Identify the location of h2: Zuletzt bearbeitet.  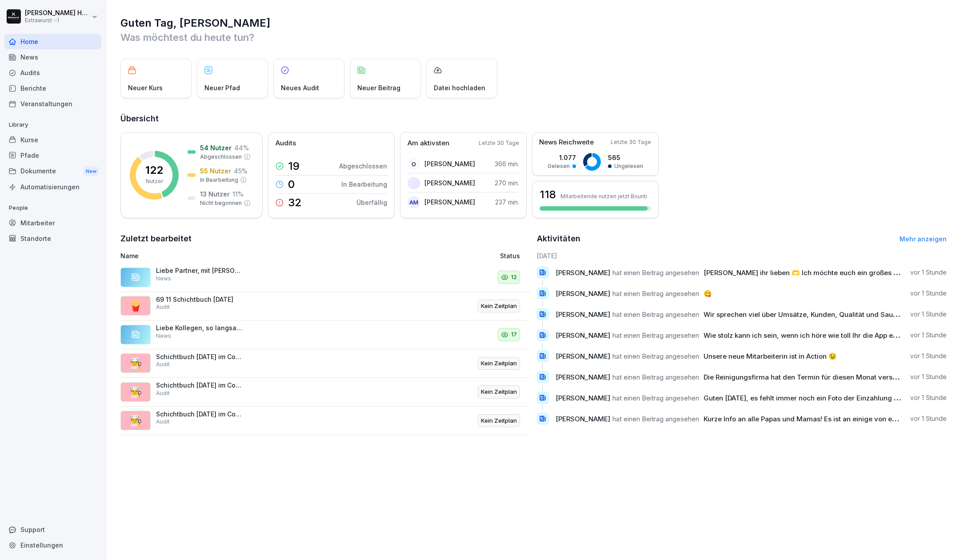
(326, 238).